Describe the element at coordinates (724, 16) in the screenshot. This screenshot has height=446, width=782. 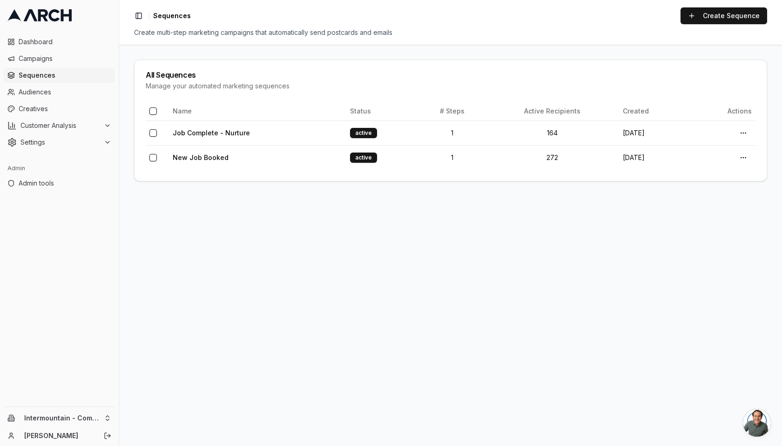
I see `a: Create Sequence` at that location.